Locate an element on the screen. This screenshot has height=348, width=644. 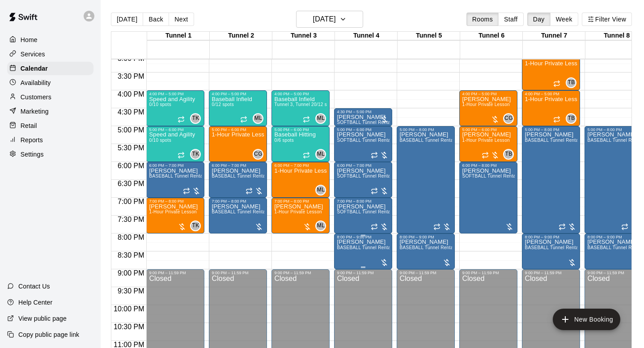
span: 3:30 PM is located at coordinates (131, 76).